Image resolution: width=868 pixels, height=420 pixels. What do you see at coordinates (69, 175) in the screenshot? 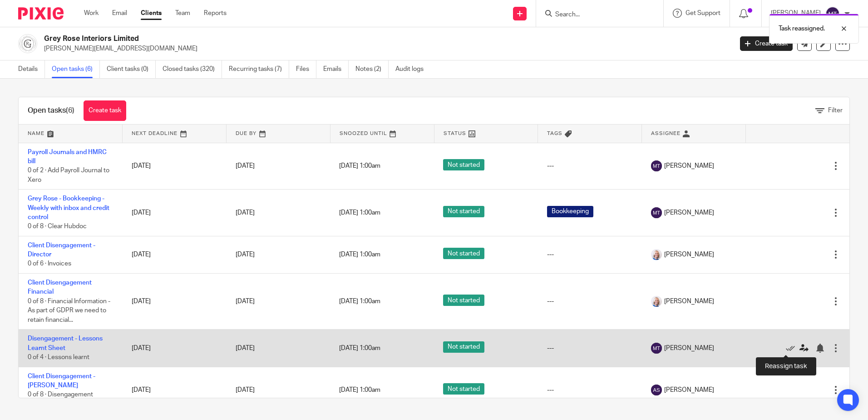
I see `span: 0 of 2 · Add Payroll Journal to Xero` at bounding box center [69, 175].